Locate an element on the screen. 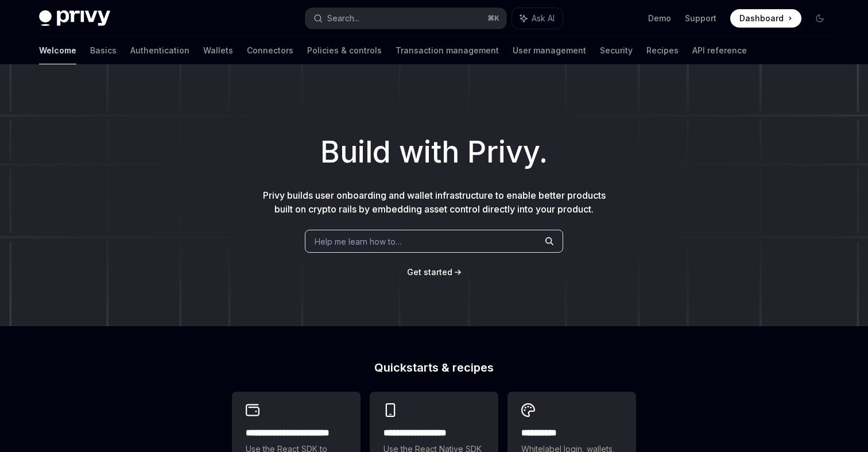 This screenshot has height=452, width=868. button: Toggle dark mode is located at coordinates (820, 18).